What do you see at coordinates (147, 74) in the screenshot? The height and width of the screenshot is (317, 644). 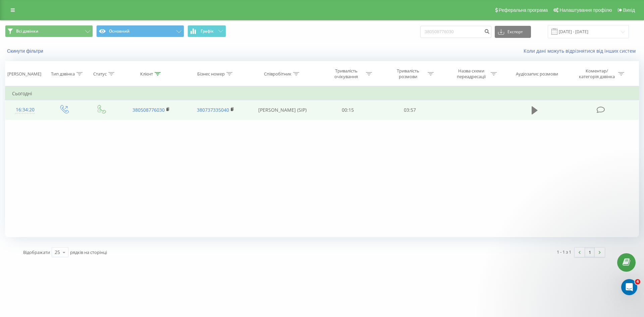 I see `div: Клієнт` at bounding box center [147, 74].